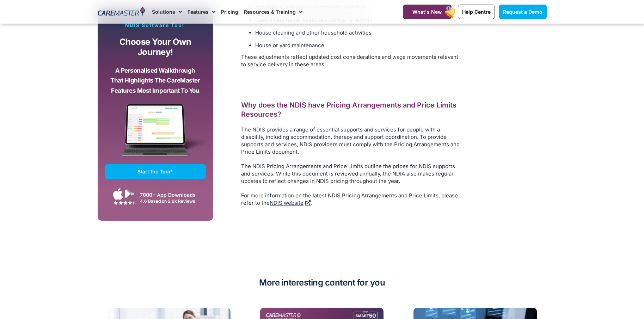 The height and width of the screenshot is (319, 644). What do you see at coordinates (171, 194) in the screenshot?
I see `div: 7000+ App Downloads` at bounding box center [171, 194].